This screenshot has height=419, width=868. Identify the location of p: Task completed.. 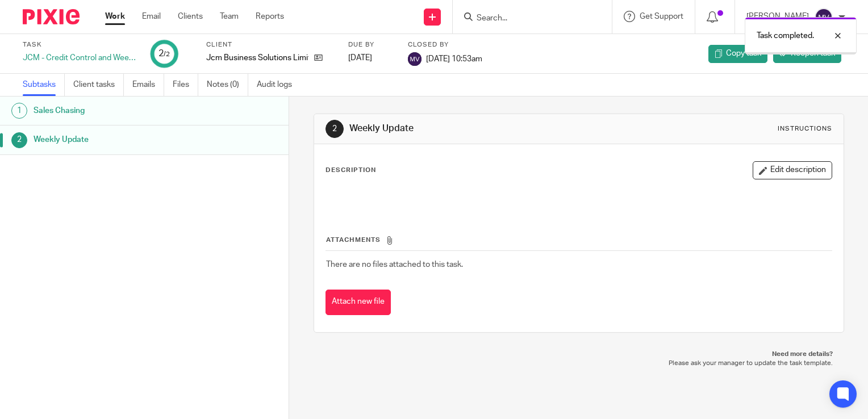
(785, 36).